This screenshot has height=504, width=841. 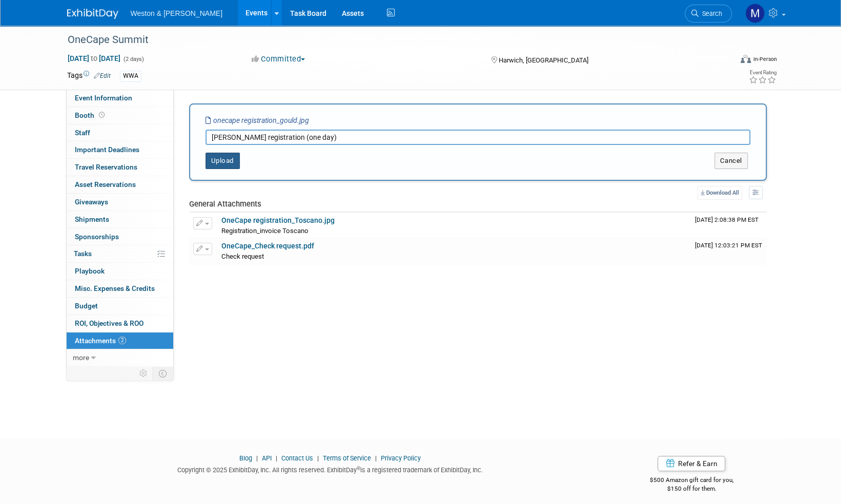 I want to click on div: OneCape Summit, so click(x=390, y=40).